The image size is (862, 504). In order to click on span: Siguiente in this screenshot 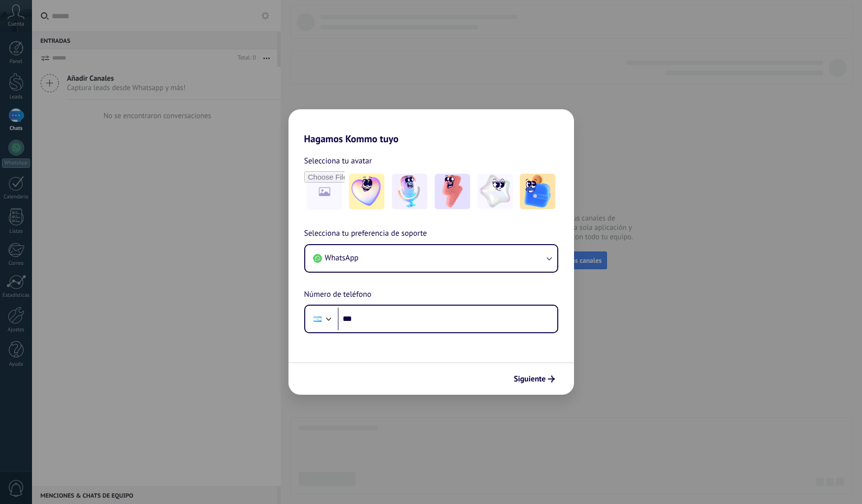, I will do `click(530, 378)`.